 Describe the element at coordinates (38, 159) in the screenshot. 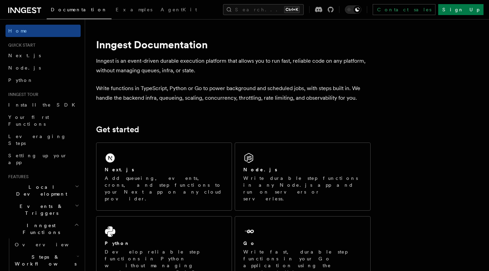

I see `span: Setting up your app` at that location.